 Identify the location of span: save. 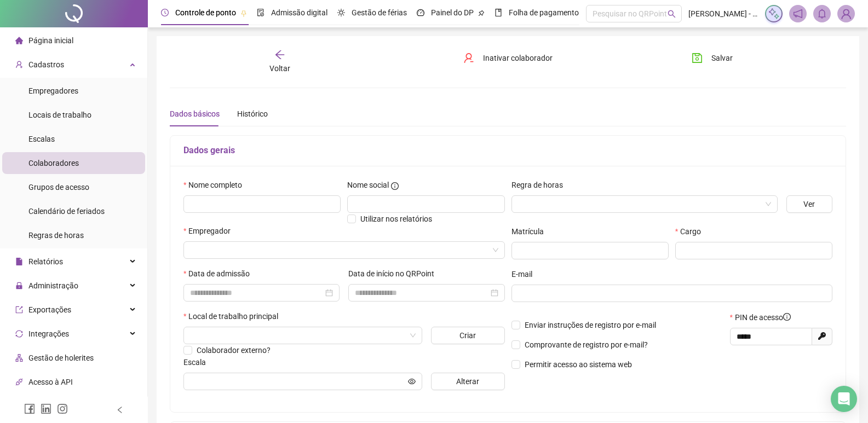
(697, 58).